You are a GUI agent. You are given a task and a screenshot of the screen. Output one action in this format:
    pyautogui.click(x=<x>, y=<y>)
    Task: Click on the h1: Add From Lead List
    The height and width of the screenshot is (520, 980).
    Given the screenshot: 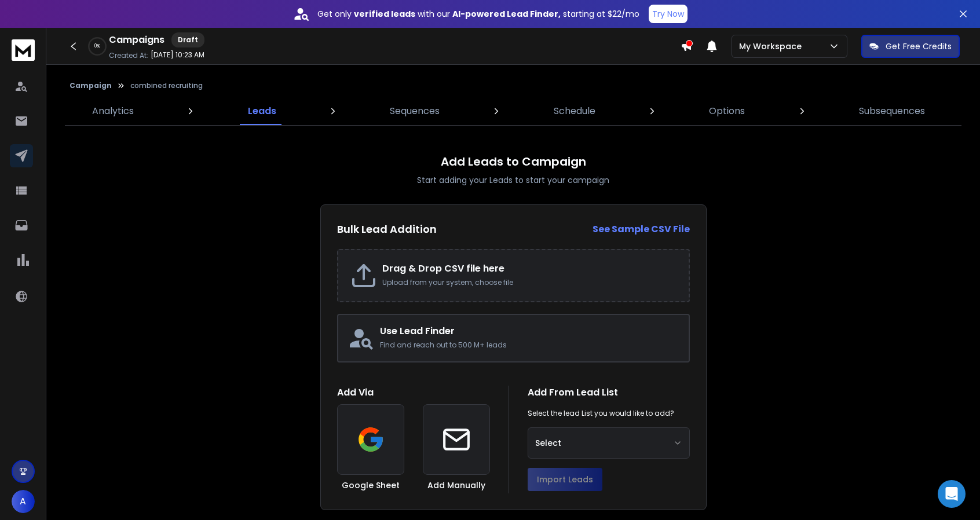 What is the action you would take?
    pyautogui.click(x=609, y=393)
    